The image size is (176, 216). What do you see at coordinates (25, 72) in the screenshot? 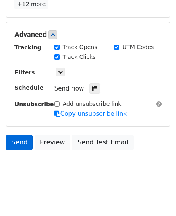
I see `strong: Filters` at bounding box center [25, 72].